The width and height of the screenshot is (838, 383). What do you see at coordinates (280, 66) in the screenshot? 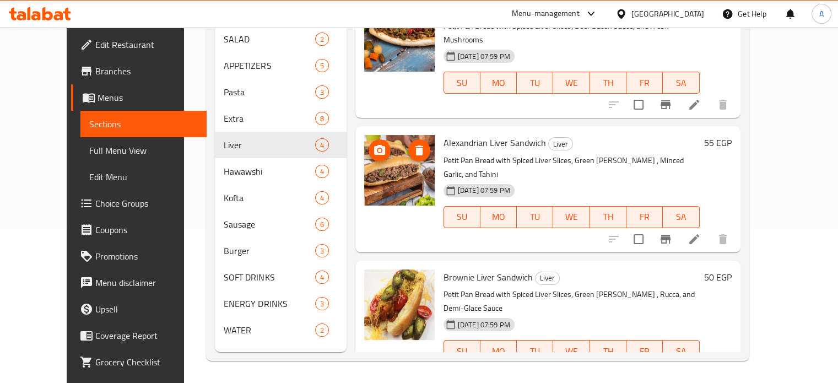
I see `div: APPETIZERS5` at bounding box center [280, 66].